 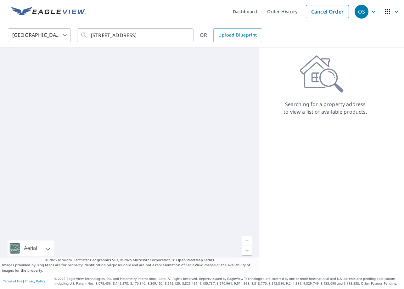 I want to click on a: Current Level 5, Zoom In, so click(x=247, y=241).